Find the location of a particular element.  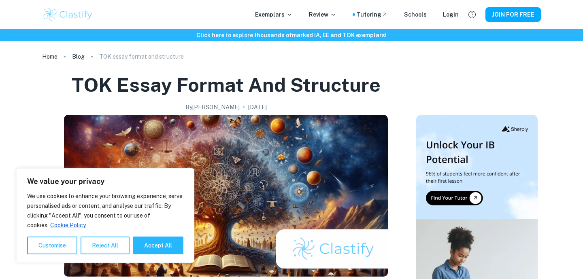

p: We use cookies to enhance your browsing experience, serve personalised ads or content, and analys... is located at coordinates (105, 211).